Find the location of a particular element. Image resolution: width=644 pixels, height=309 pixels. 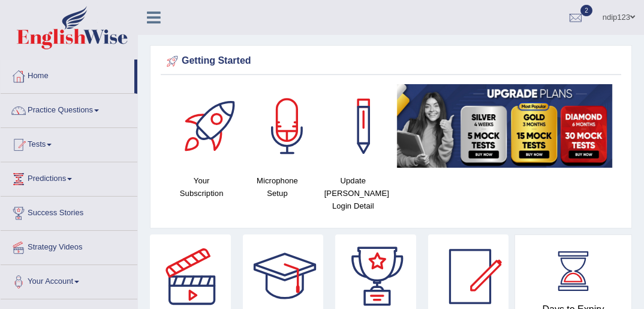

img: small5.jpg is located at coordinates (504, 125).